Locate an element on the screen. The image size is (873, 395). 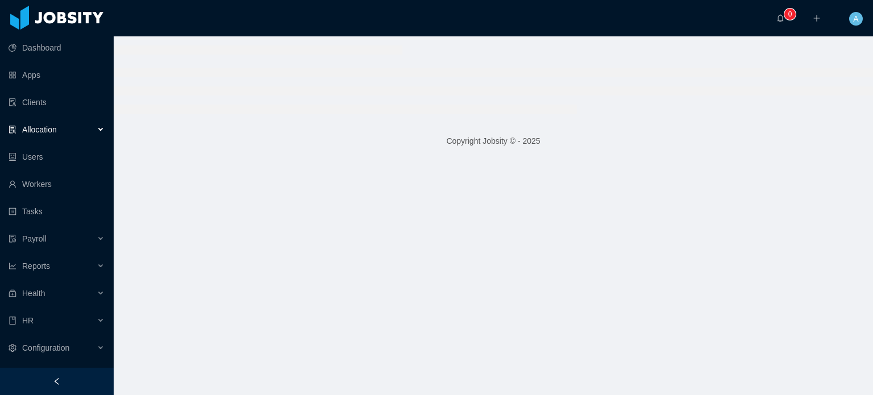
footer: Copyright Jobsity © - 2025 is located at coordinates (493, 141).